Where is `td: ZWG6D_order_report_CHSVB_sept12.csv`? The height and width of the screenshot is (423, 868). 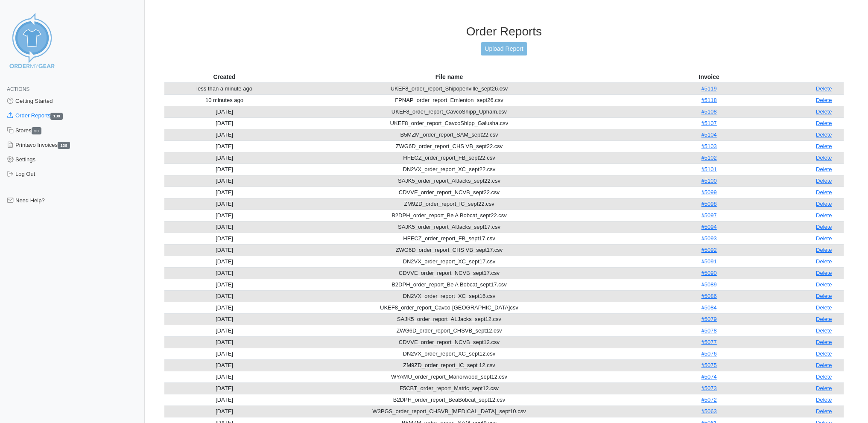 td: ZWG6D_order_report_CHSVB_sept12.csv is located at coordinates (449, 331).